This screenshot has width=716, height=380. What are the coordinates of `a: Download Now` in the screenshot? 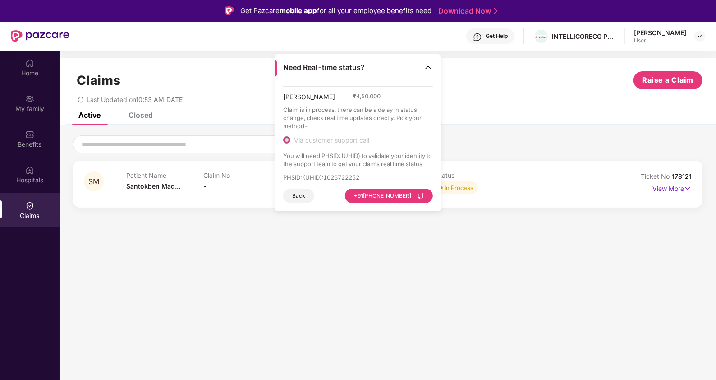 It's located at (466, 11).